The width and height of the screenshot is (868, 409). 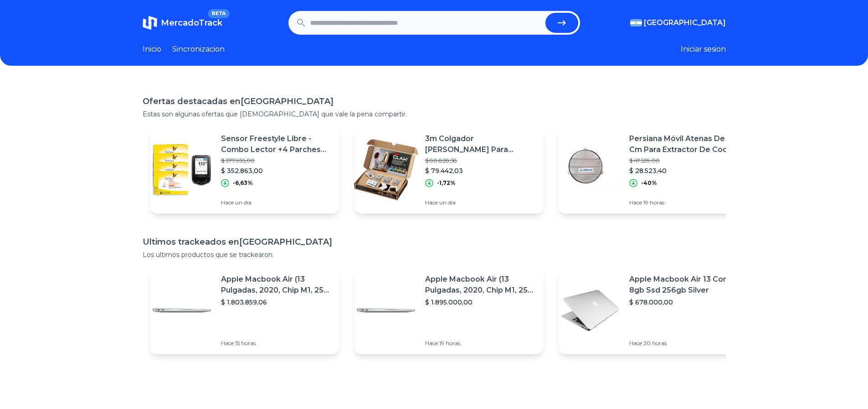 What do you see at coordinates (152, 49) in the screenshot?
I see `a: Inicio` at bounding box center [152, 49].